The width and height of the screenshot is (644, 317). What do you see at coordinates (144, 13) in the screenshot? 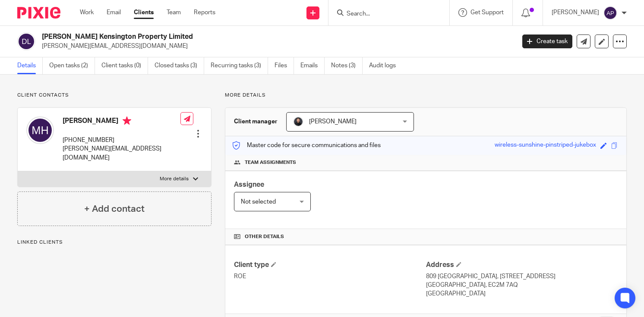
I see `a: Clients` at bounding box center [144, 13].